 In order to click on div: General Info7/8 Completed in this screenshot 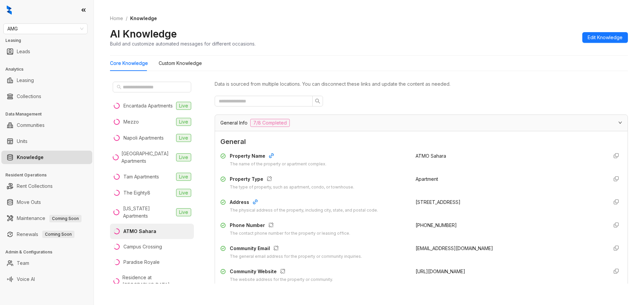, I will do `click(421, 123)`.